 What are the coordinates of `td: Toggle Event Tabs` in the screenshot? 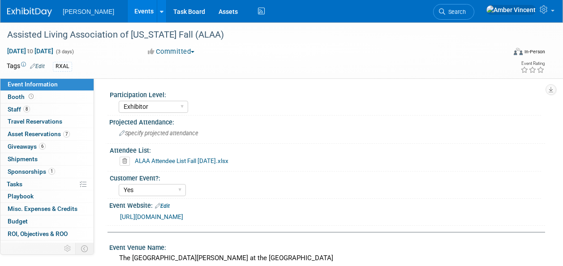 It's located at (85, 249).